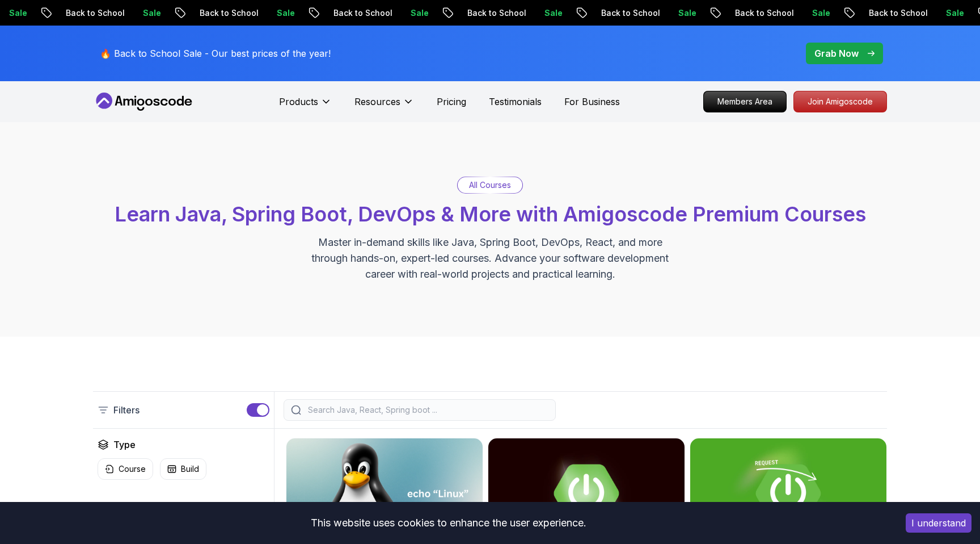 Image resolution: width=980 pixels, height=544 pixels. I want to click on p: Members Area, so click(744, 101).